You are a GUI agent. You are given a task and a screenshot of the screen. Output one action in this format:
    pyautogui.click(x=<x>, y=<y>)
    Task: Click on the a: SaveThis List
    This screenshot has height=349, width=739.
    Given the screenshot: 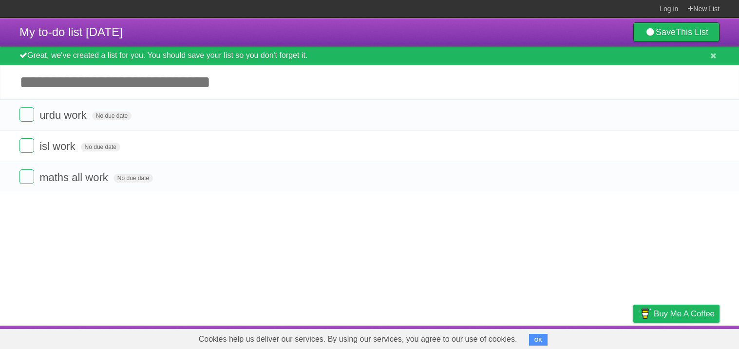 What is the action you would take?
    pyautogui.click(x=676, y=32)
    